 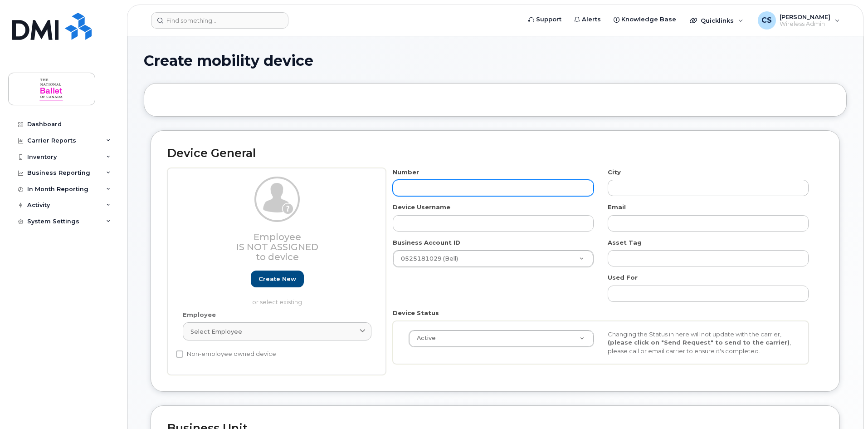 I want to click on label: Email, so click(x=616, y=207).